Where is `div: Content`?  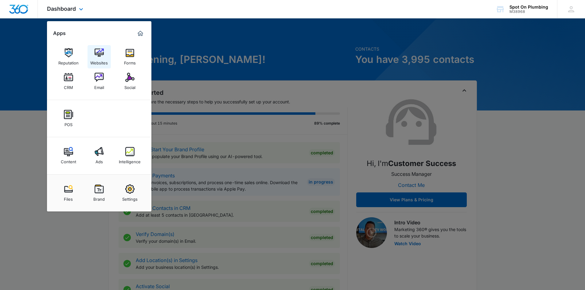 div: Content is located at coordinates (69, 160).